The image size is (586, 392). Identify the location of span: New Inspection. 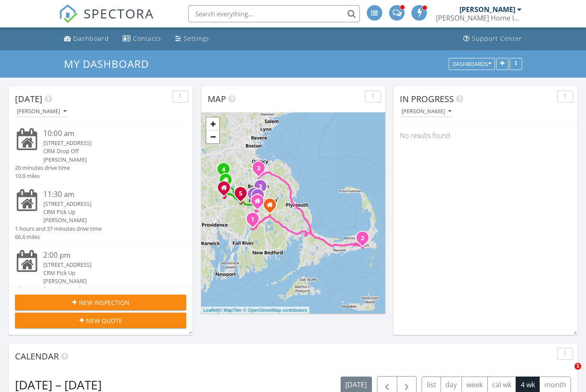
(104, 302).